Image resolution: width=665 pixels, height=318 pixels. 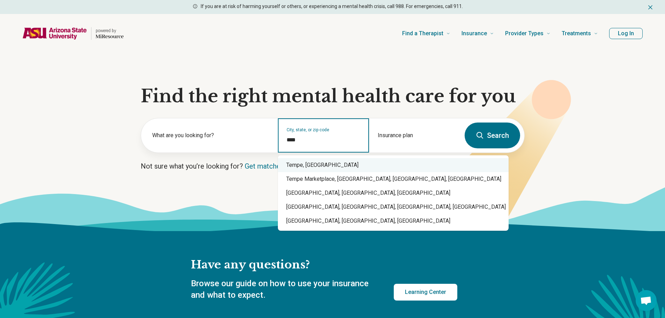 What do you see at coordinates (646, 301) in the screenshot?
I see `div: Open chat` at bounding box center [646, 301].